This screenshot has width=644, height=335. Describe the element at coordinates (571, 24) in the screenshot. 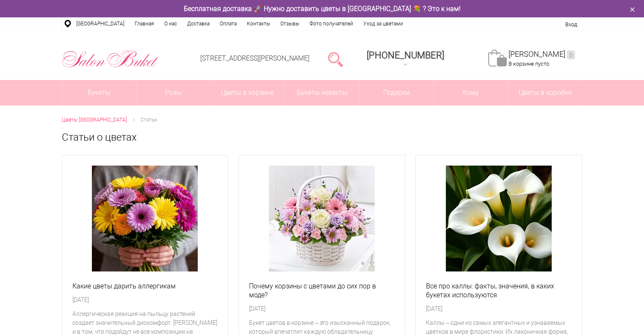

I see `a: Вход` at that location.